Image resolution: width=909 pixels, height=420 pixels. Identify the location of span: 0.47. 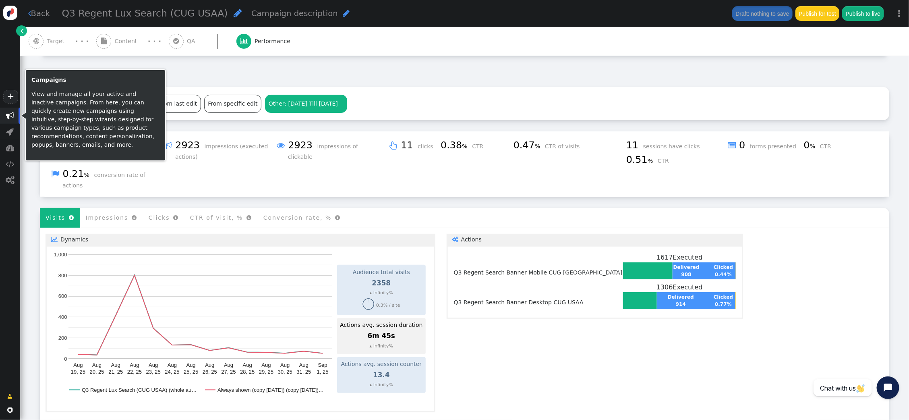
(528, 145).